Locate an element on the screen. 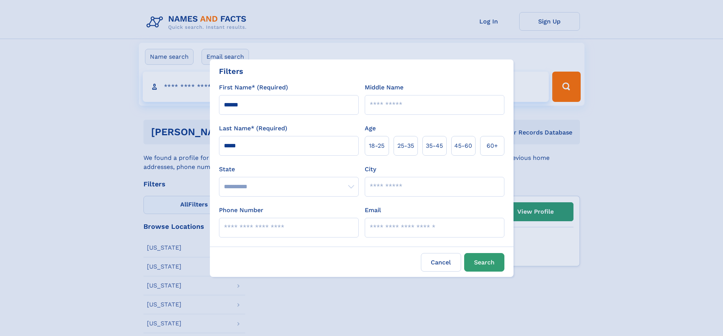 The image size is (723, 336). label: Age is located at coordinates (370, 129).